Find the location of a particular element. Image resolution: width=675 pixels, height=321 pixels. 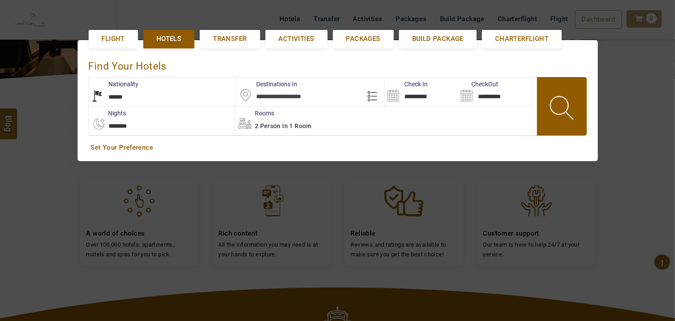

a: Hotels is located at coordinates (169, 39).